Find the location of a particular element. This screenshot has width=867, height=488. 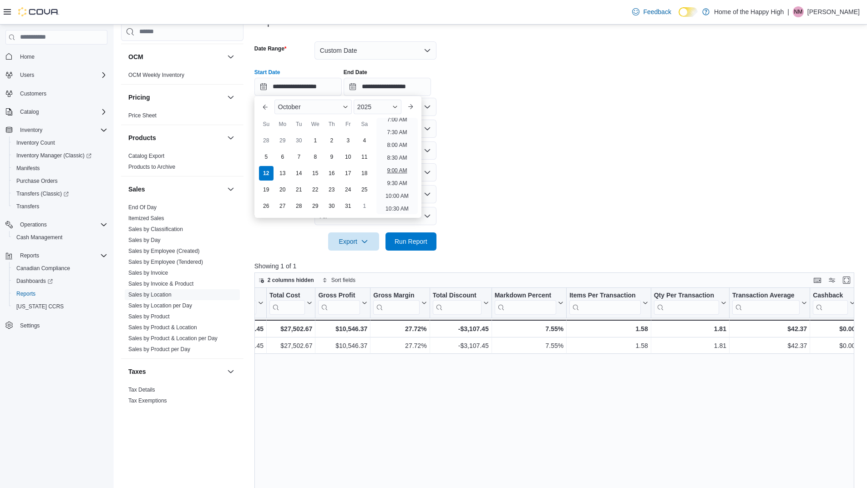

div: Items Per Transaction is located at coordinates (605, 303).